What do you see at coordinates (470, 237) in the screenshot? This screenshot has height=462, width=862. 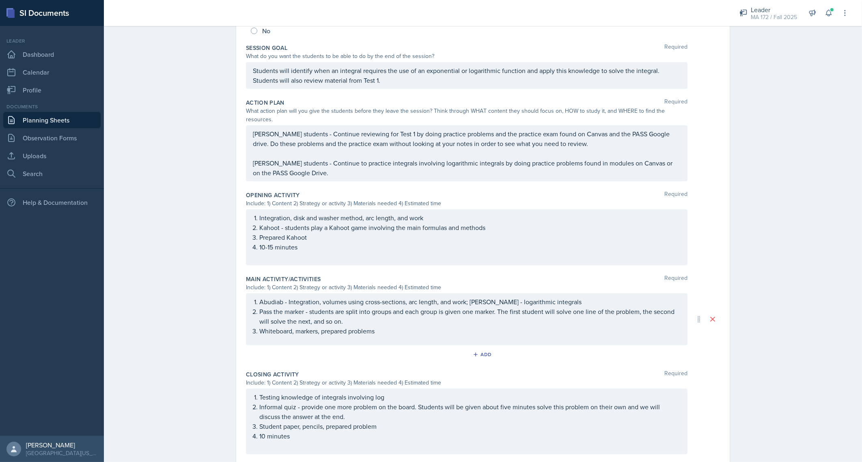 I see `p: Prepared Kahoot` at bounding box center [470, 237].